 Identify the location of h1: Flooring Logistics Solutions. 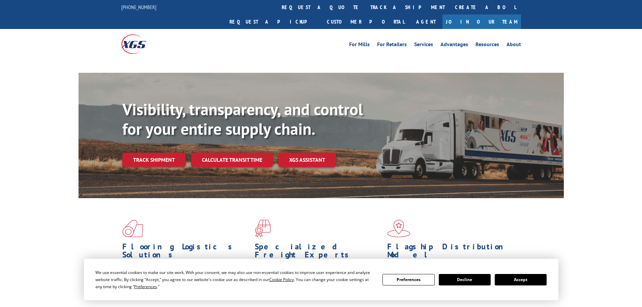
(186, 252).